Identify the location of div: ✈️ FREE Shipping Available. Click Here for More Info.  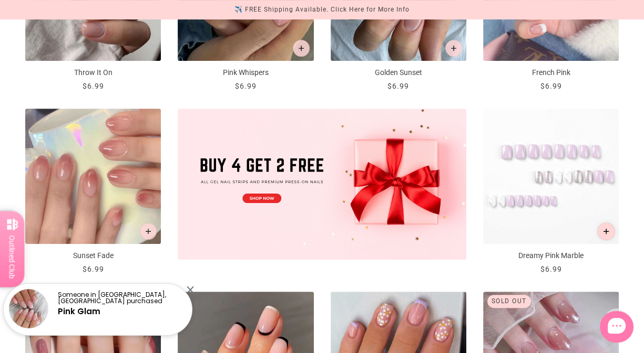
(322, 9).